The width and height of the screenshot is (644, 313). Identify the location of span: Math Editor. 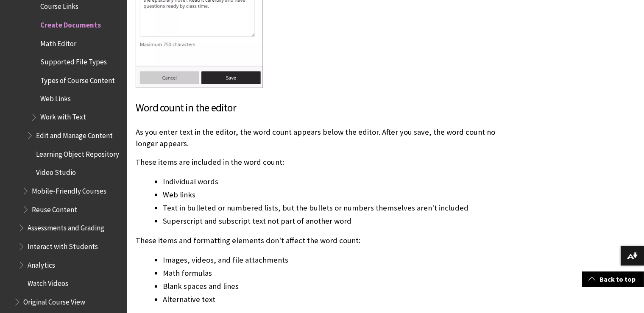
(58, 42).